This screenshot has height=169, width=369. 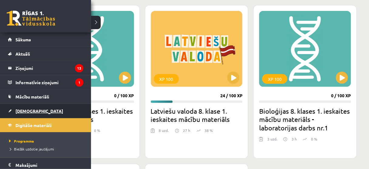 What do you see at coordinates (46, 82) in the screenshot?
I see `a: Informatīvie ziņojumi1` at bounding box center [46, 82].